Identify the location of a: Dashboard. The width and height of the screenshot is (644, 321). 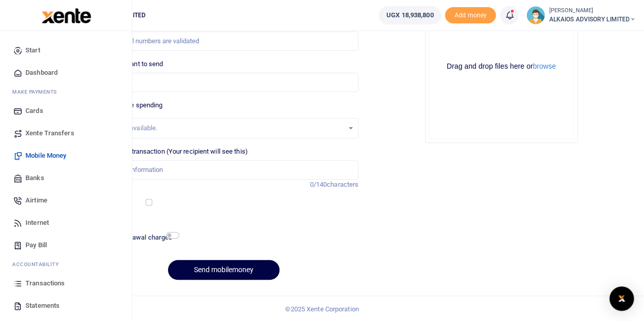
(65, 72).